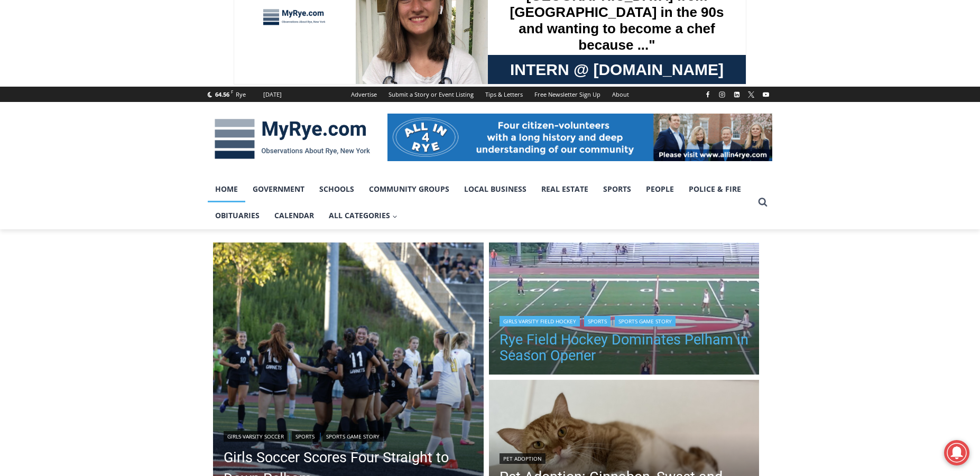 The height and width of the screenshot is (476, 980). What do you see at coordinates (624, 310) in the screenshot?
I see `a: Read More Rye Field Hockey Dominates Pelham in Season Opener` at bounding box center [624, 310].